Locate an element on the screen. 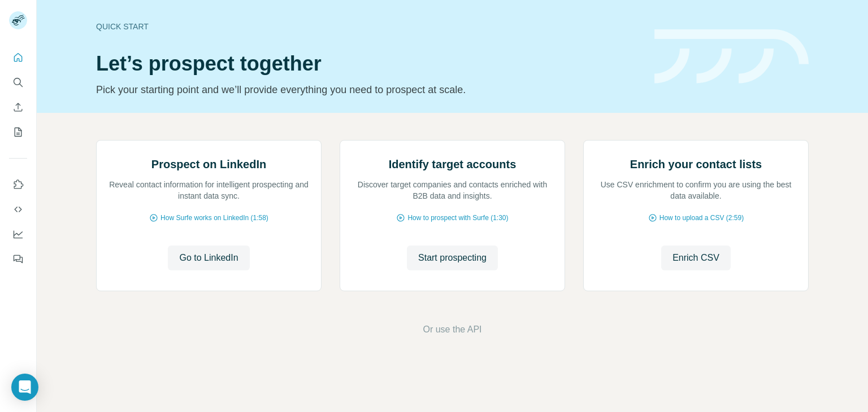 The image size is (868, 412). span: Or use the API is located at coordinates (452, 330).